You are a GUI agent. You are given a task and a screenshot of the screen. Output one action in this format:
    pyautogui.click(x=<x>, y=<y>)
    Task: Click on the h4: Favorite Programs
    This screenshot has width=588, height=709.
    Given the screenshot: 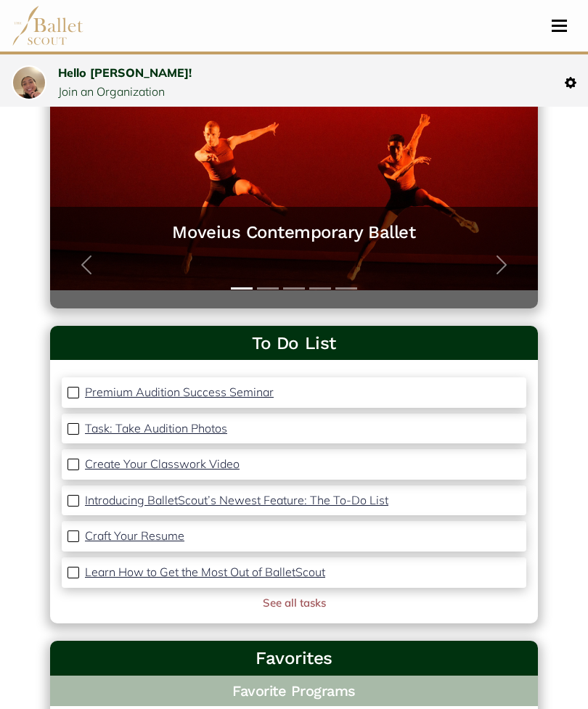 What is the action you would take?
    pyautogui.click(x=294, y=691)
    